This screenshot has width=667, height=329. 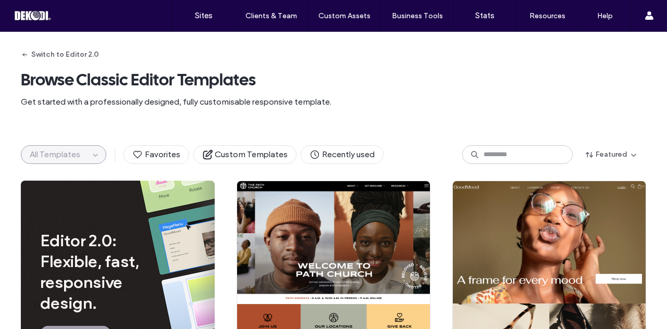 I want to click on button: All Templates, so click(x=55, y=155).